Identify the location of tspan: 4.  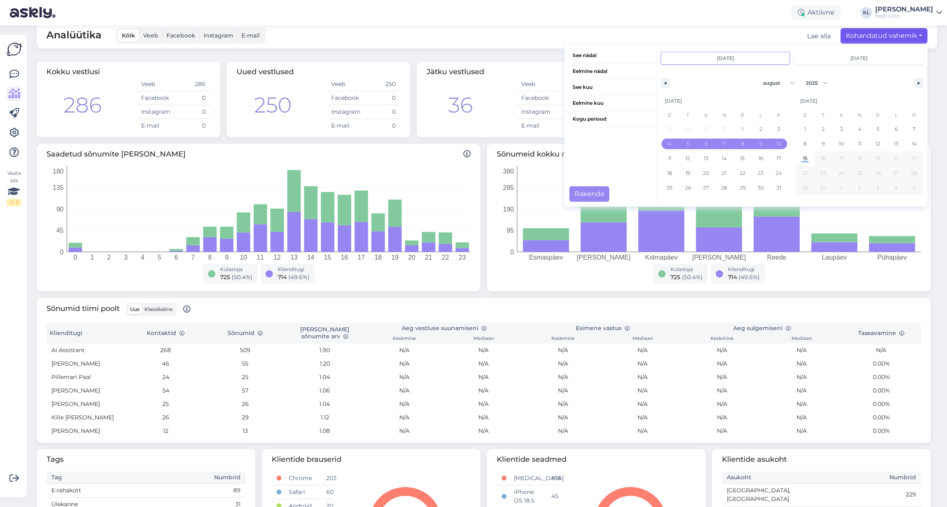
(142, 257).